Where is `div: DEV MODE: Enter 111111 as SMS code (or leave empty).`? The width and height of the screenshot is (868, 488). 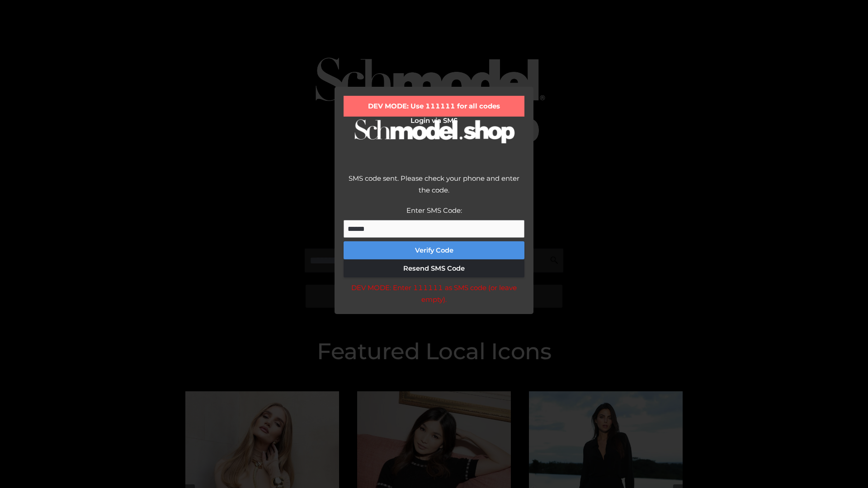 div: DEV MODE: Enter 111111 as SMS code (or leave empty). is located at coordinates (434, 294).